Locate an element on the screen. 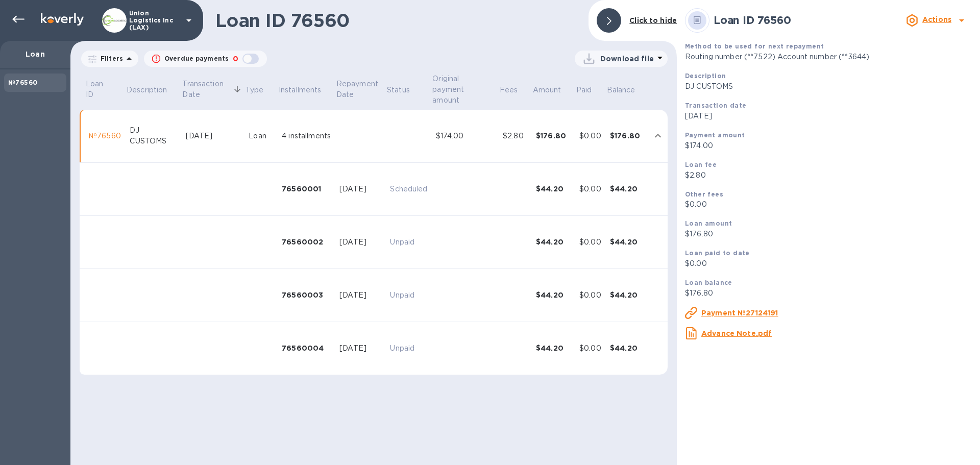 The height and width of the screenshot is (465, 980). p: Filters is located at coordinates (110, 58).